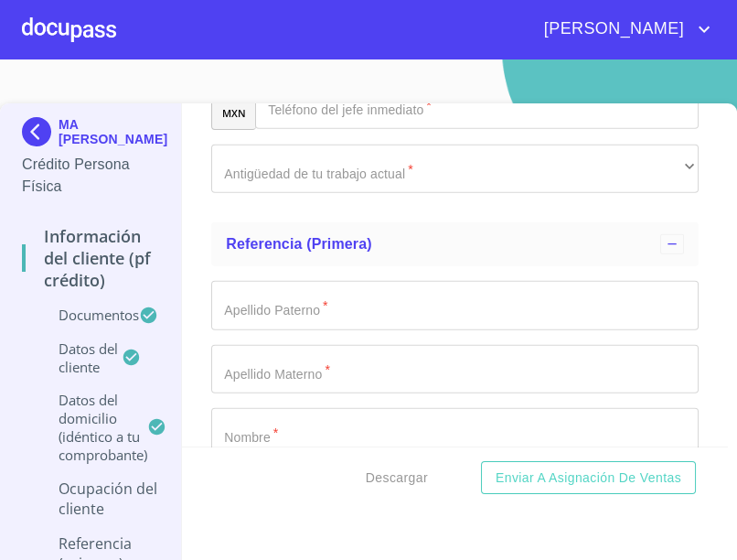 The image size is (737, 560). Describe the element at coordinates (454, 244) in the screenshot. I see `div: Referencia (primera)` at that location.